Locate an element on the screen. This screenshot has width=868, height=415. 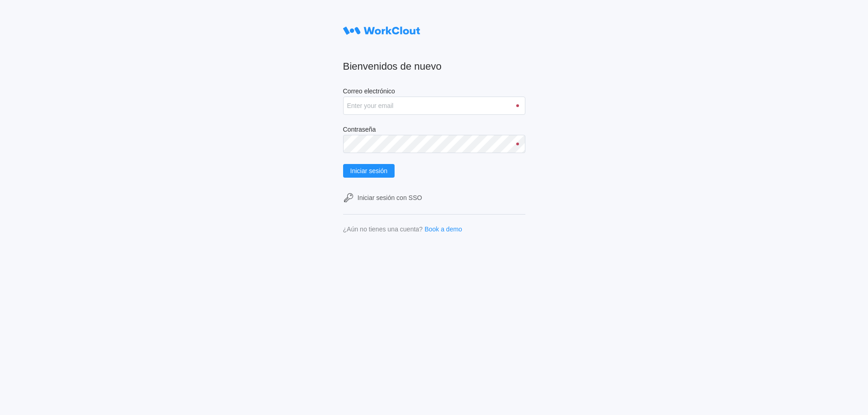
span: Iniciar sesión is located at coordinates (369, 170).